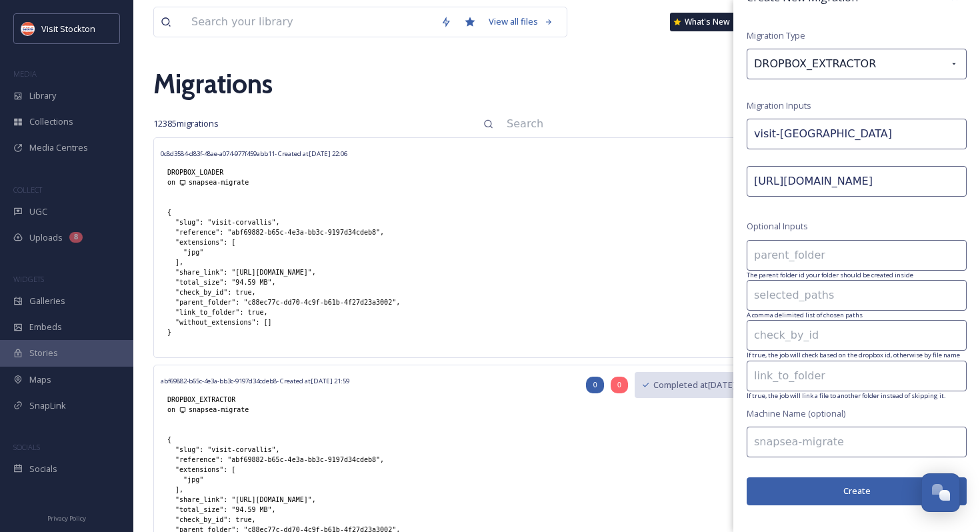  I want to click on span: Collections, so click(51, 121).